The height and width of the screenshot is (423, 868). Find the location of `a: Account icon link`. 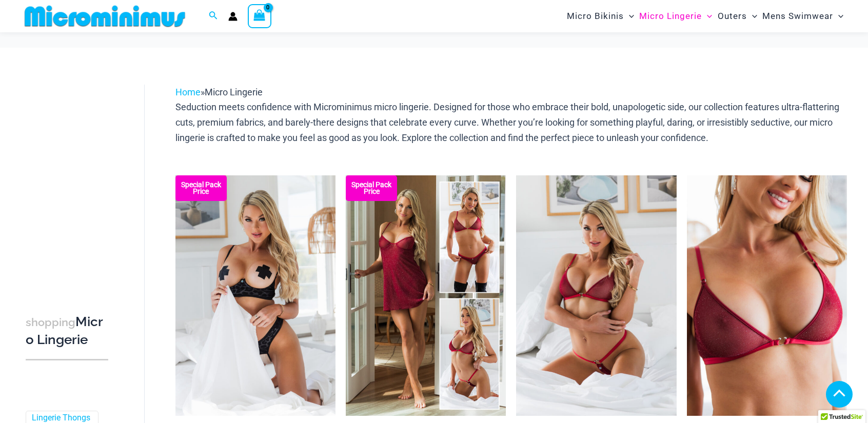

a: Account icon link is located at coordinates (233, 16).